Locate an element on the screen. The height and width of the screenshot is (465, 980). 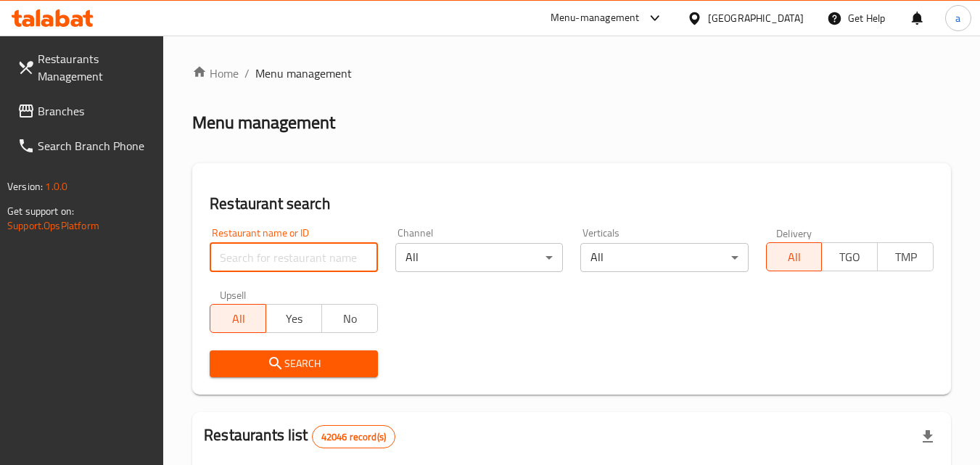
span: 42046 record(s) is located at coordinates (354, 436).